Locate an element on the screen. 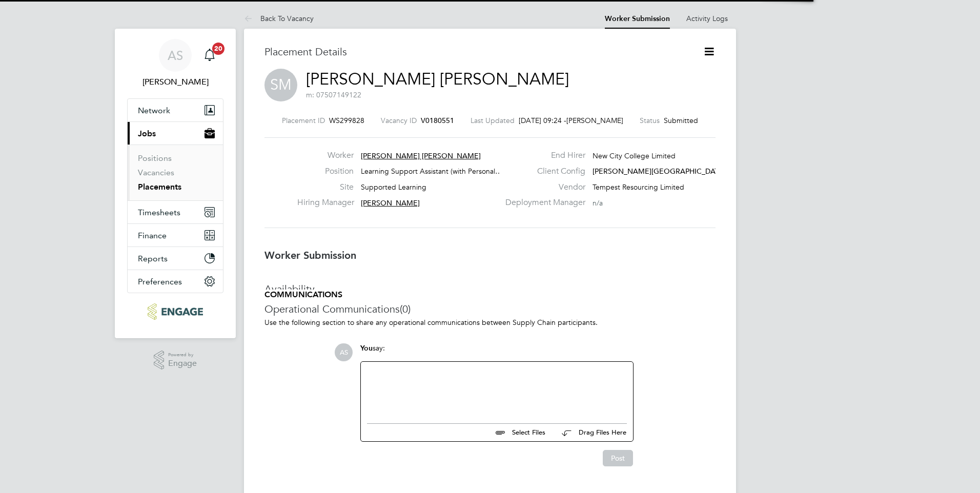  label: Site is located at coordinates (325, 187).